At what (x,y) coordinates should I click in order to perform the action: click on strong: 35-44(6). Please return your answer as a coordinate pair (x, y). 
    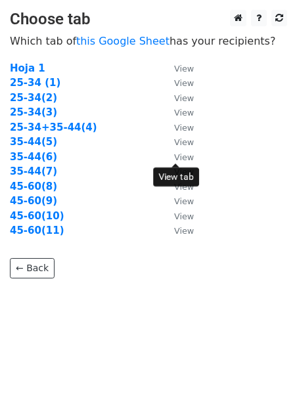
    Looking at the image, I should click on (33, 157).